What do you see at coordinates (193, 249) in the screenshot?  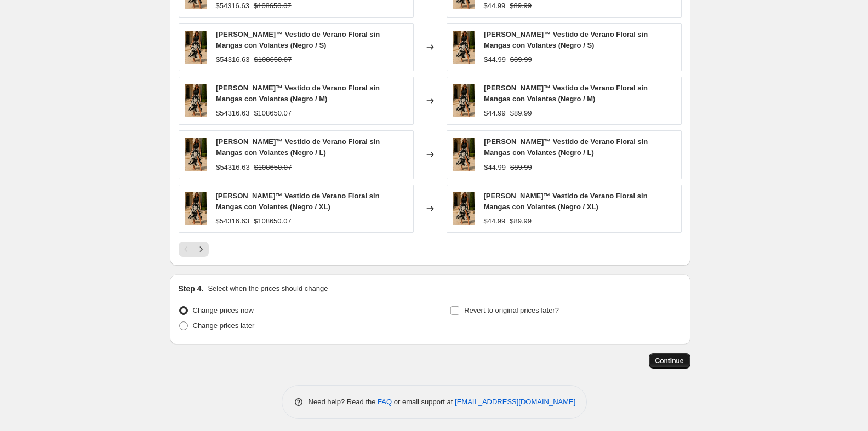 I see `nav: Pagination` at bounding box center [193, 249].